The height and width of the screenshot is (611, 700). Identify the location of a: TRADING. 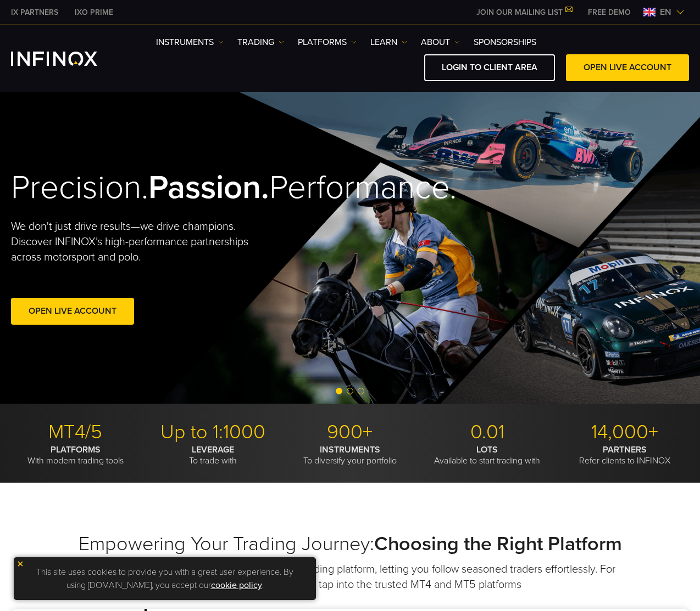
(260, 42).